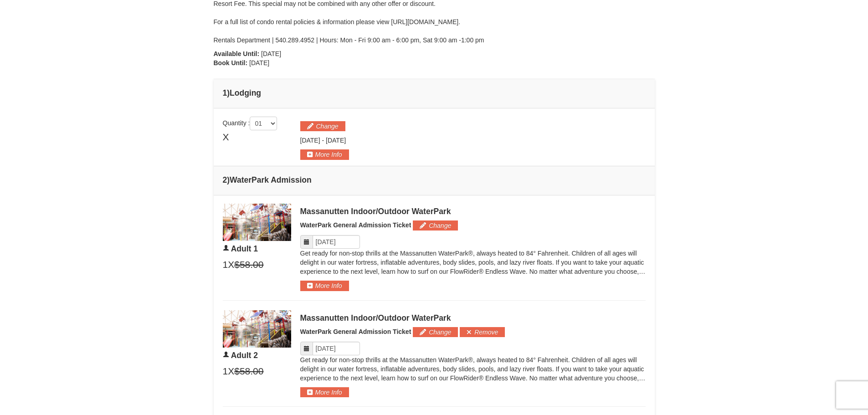 Image resolution: width=868 pixels, height=415 pixels. What do you see at coordinates (230, 63) in the screenshot?
I see `strong: Book Until:` at bounding box center [230, 63].